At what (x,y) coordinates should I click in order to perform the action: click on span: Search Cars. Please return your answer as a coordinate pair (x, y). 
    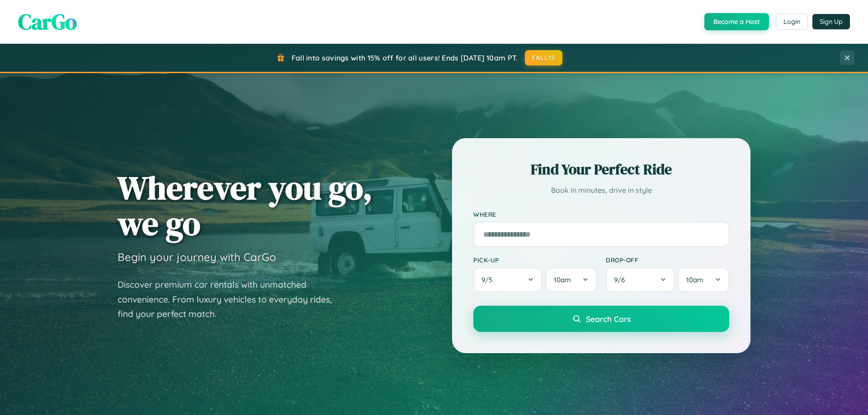
    Looking at the image, I should click on (608, 319).